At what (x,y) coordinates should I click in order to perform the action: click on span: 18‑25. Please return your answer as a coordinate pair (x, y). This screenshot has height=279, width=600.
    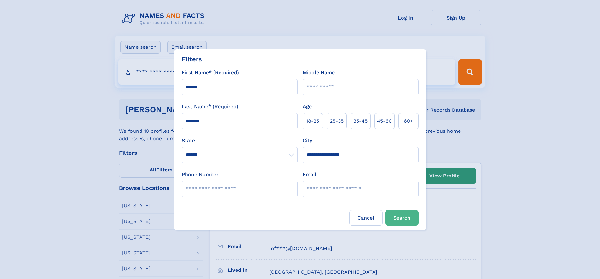
    Looking at the image, I should click on (312, 121).